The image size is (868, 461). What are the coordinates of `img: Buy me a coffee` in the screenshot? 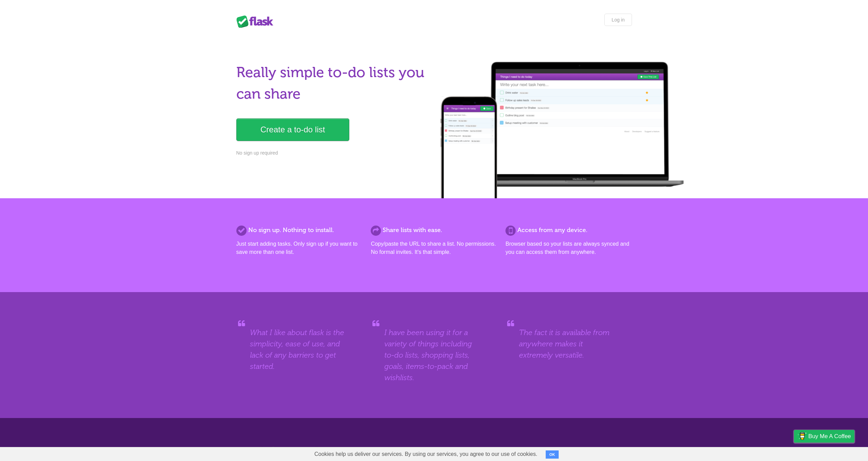 It's located at (802, 436).